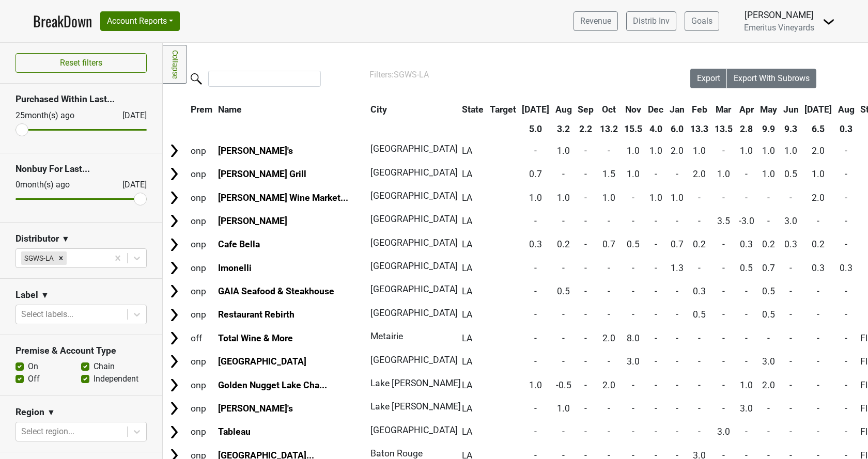  What do you see at coordinates (116, 379) in the screenshot?
I see `label: Independent` at bounding box center [116, 379].